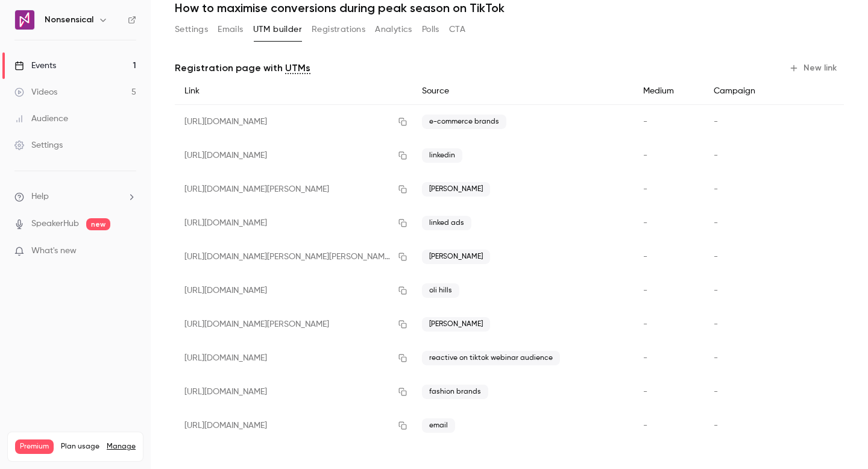  Describe the element at coordinates (69, 20) in the screenshot. I see `h6: Nonsensical` at that location.